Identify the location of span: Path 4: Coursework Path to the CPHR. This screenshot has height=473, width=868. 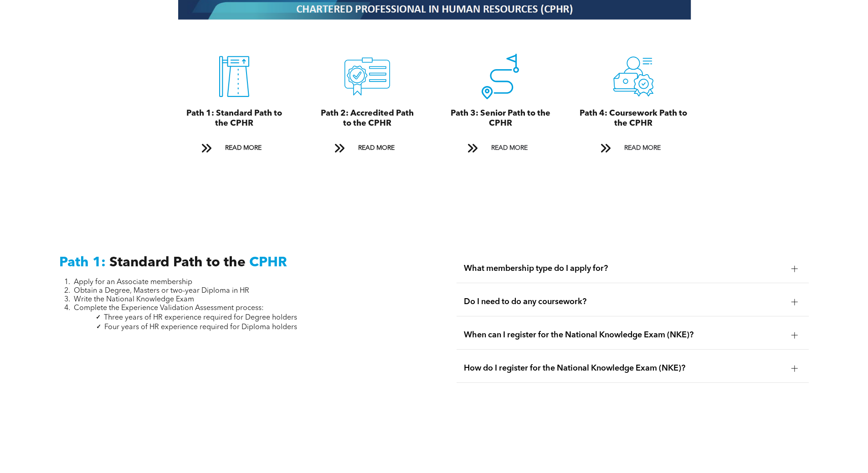
(633, 118).